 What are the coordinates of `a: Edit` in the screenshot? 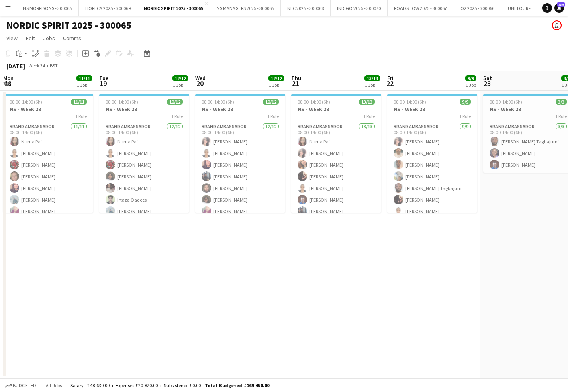 It's located at (30, 38).